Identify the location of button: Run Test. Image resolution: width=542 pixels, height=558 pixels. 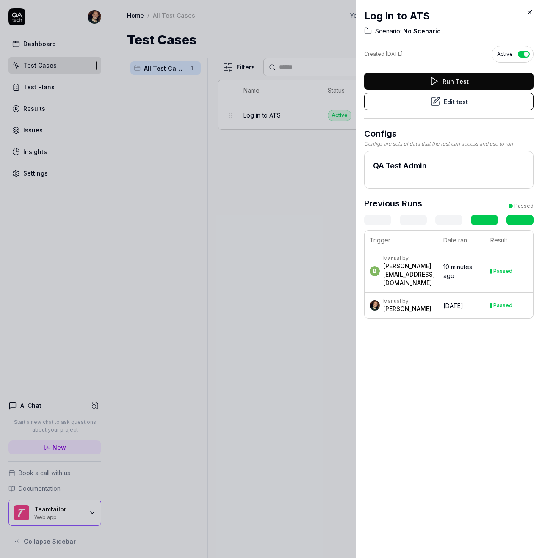
(449, 81).